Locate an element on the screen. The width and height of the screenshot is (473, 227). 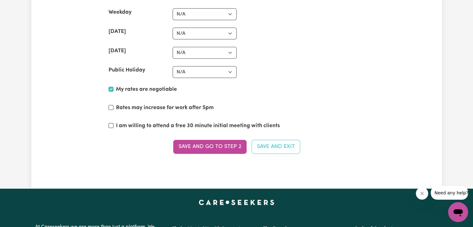
label: My rates are negotiable is located at coordinates (146, 90).